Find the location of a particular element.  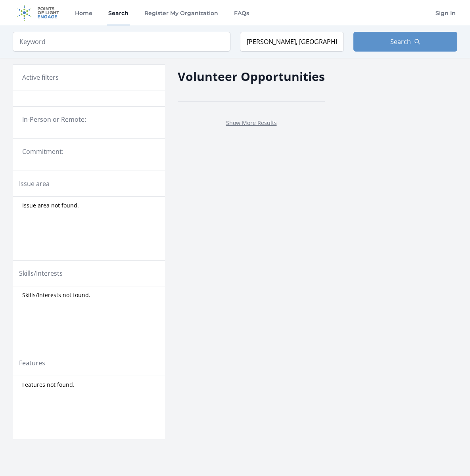

span: Skills/Interests not found. is located at coordinates (57, 295).